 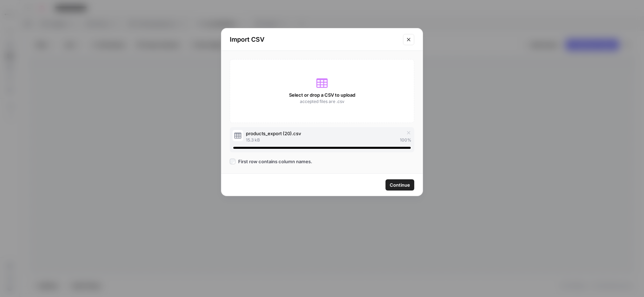 What do you see at coordinates (322, 95) in the screenshot?
I see `span: Select or drop a CSV to upload` at bounding box center [322, 95].